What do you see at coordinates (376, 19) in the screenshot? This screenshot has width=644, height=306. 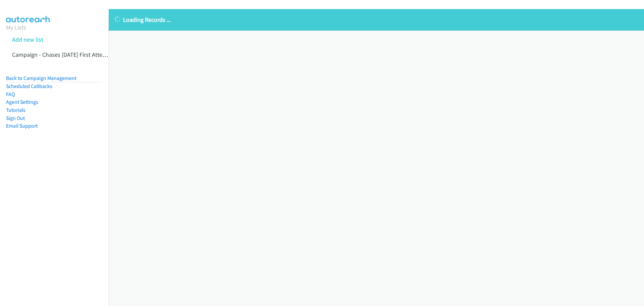 I see `p: Loading Records ...` at bounding box center [376, 19].